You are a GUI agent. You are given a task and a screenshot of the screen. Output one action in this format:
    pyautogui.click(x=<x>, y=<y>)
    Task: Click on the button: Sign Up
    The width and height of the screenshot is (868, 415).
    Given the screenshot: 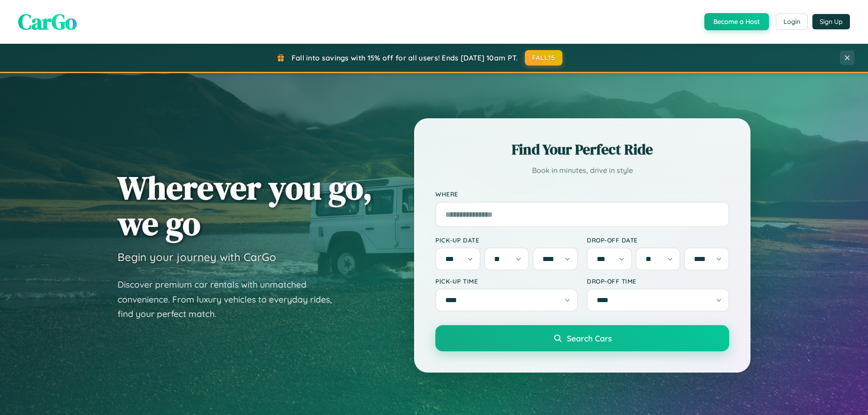 What is the action you would take?
    pyautogui.click(x=831, y=21)
    